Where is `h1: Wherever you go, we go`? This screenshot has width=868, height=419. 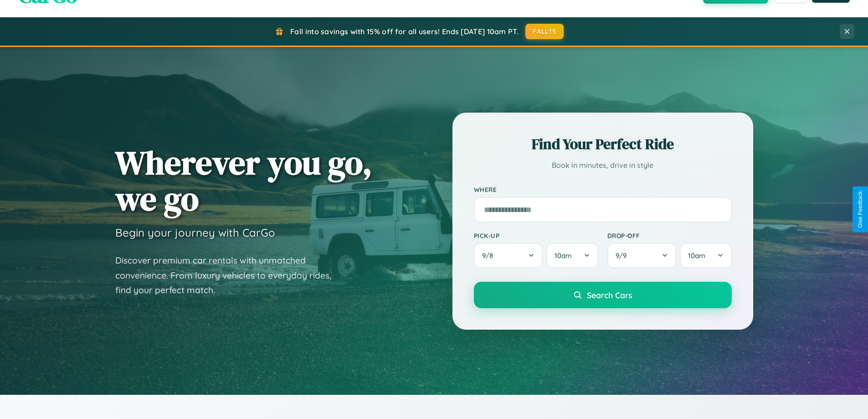
h1: Wherever you go, we go is located at coordinates (244, 180).